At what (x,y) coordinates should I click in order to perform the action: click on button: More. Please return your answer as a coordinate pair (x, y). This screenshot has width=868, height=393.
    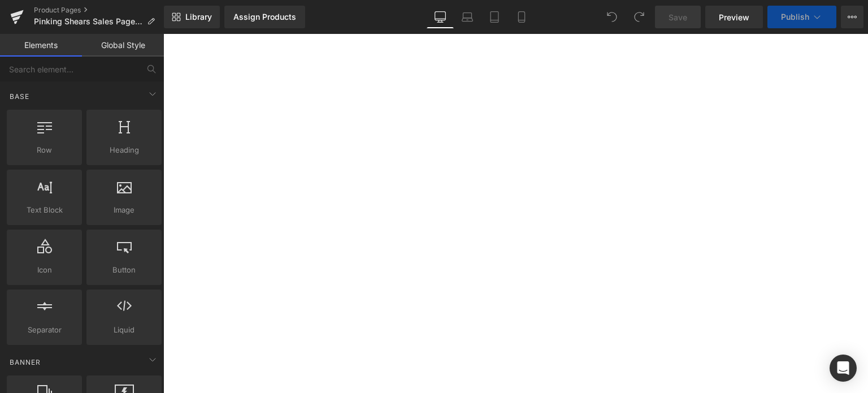
    Looking at the image, I should click on (853, 17).